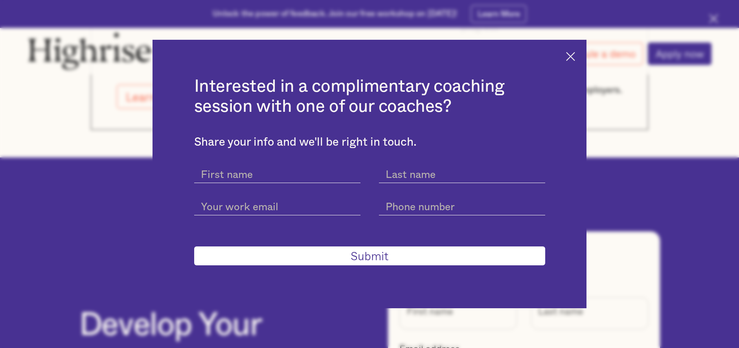  What do you see at coordinates (370, 142) in the screenshot?
I see `div: Share your info and we'll be right in touch.` at bounding box center [370, 142].